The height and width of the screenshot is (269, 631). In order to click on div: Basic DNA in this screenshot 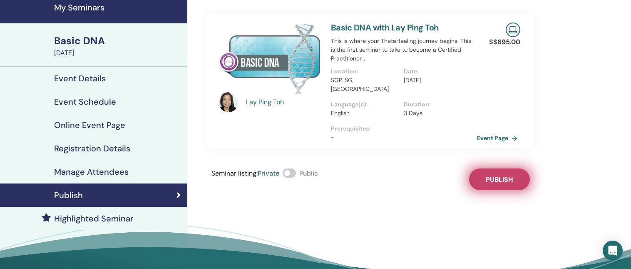, I will do `click(118, 41)`.